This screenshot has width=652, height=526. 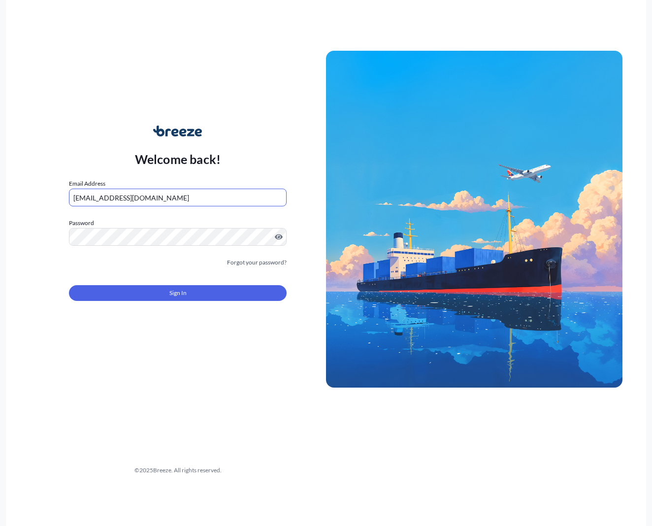 I want to click on img: Ship illustration, so click(x=474, y=219).